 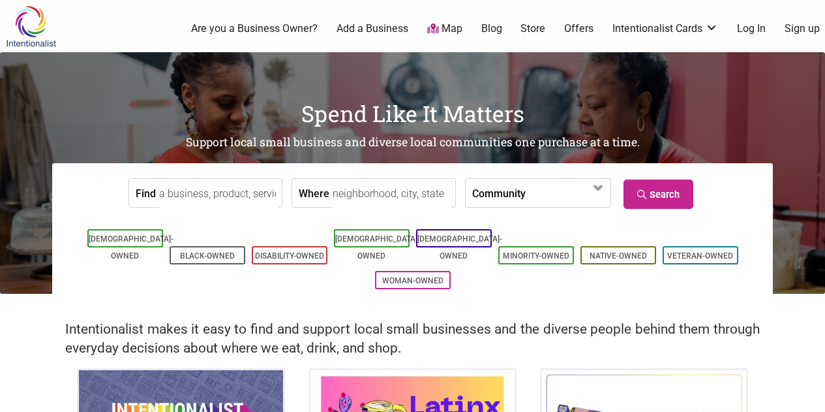 I want to click on label: Where, so click(x=314, y=192).